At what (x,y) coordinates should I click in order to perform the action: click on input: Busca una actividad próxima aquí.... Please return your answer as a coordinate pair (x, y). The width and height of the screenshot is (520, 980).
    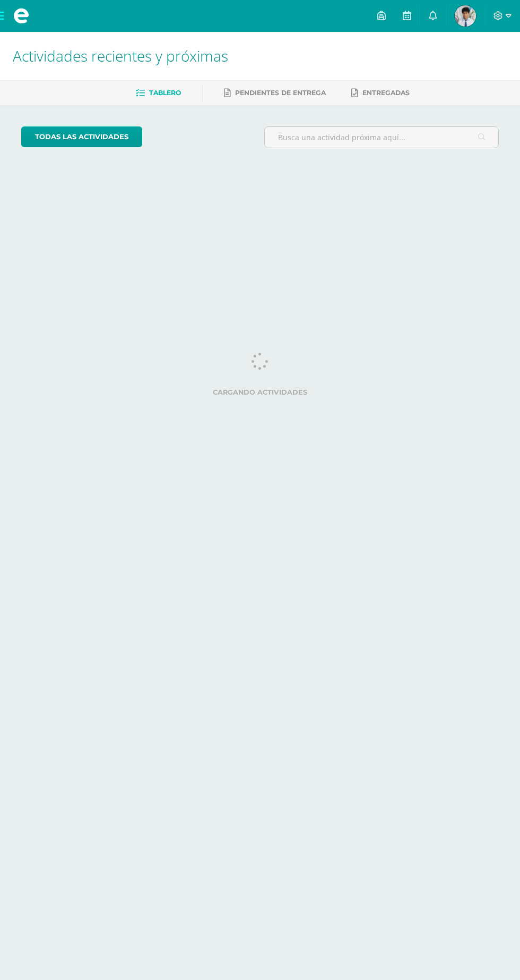
    Looking at the image, I should click on (381, 137).